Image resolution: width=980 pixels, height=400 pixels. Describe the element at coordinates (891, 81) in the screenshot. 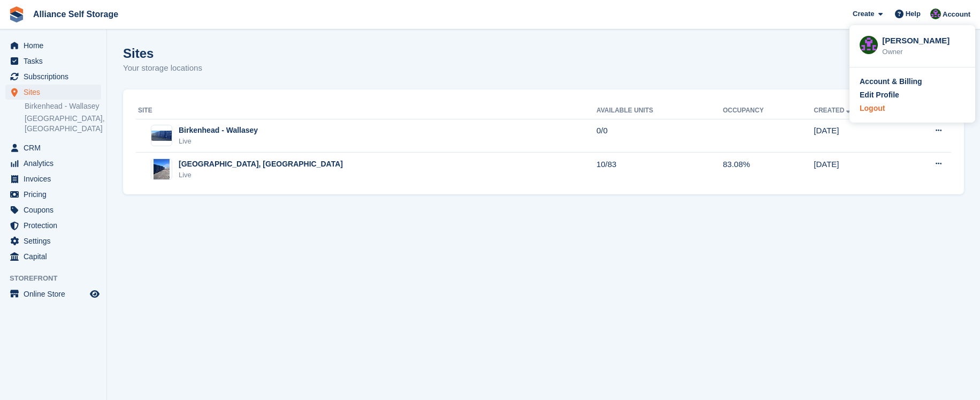

I see `div: Account & Billing` at that location.